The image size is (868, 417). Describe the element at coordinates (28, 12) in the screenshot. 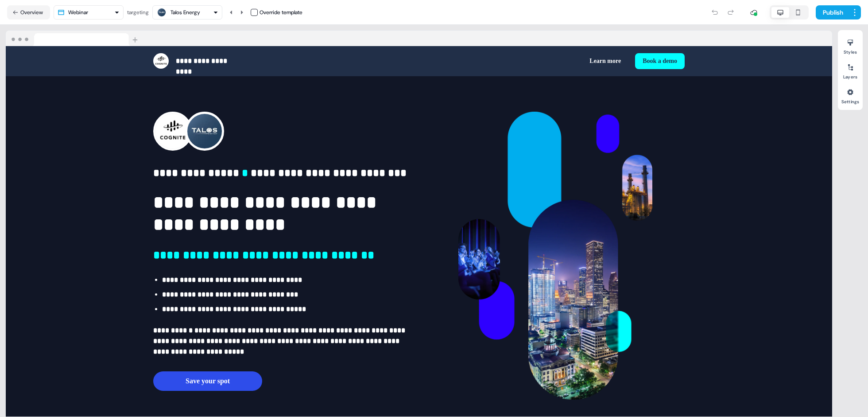

I see `button: Overview` at that location.